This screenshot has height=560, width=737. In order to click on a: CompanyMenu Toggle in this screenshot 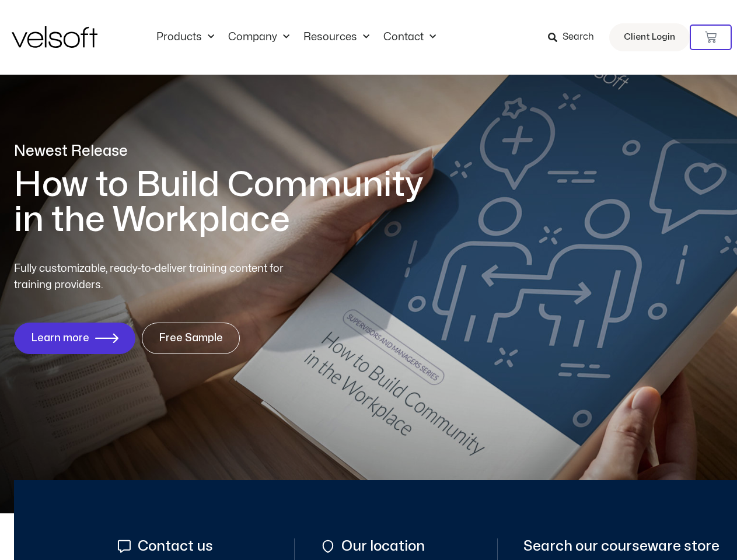, I will do `click(258, 37)`.